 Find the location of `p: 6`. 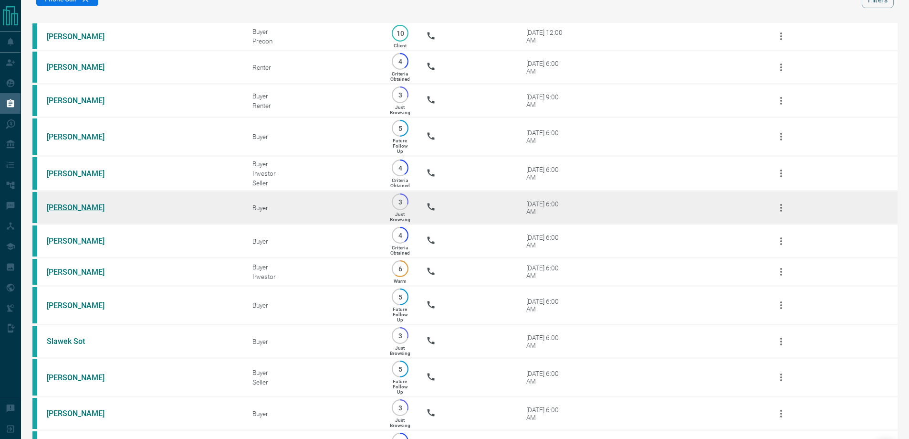

p: 6 is located at coordinates (400, 268).